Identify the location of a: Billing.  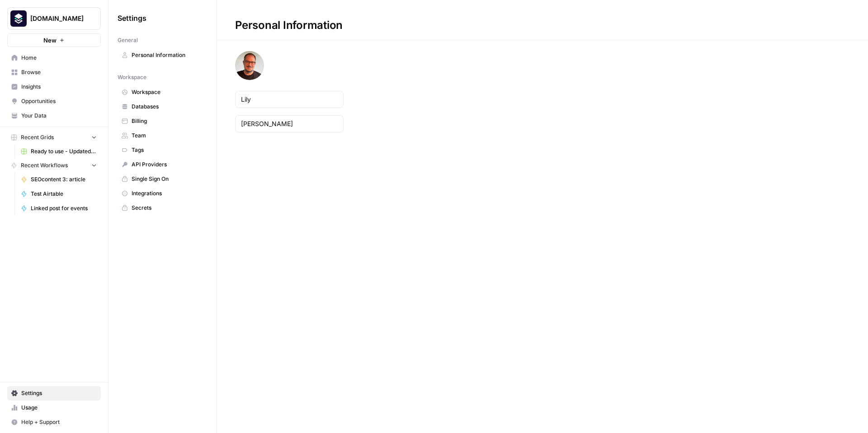
(162, 121).